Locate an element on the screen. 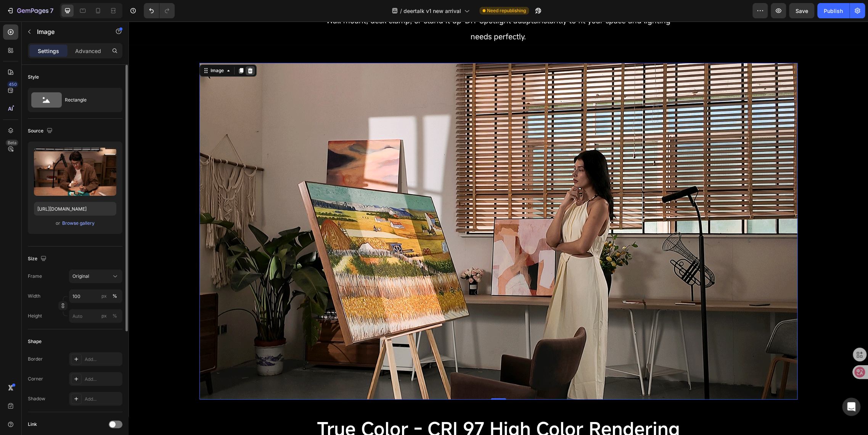 The width and height of the screenshot is (868, 435). span: deertalk v1 new arrival is located at coordinates (432, 11).